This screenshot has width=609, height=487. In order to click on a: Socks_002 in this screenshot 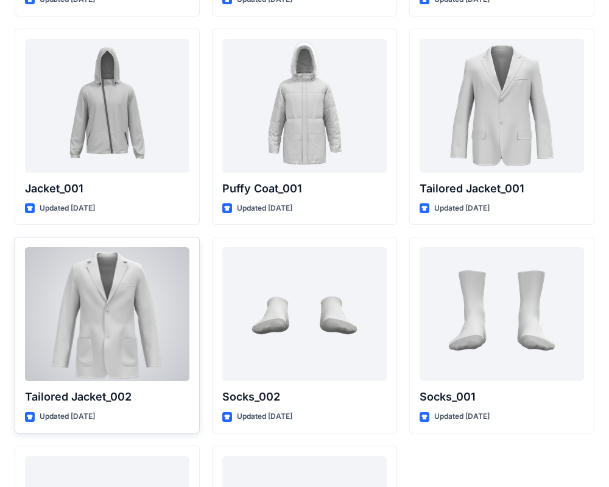, I will do `click(305, 314)`.